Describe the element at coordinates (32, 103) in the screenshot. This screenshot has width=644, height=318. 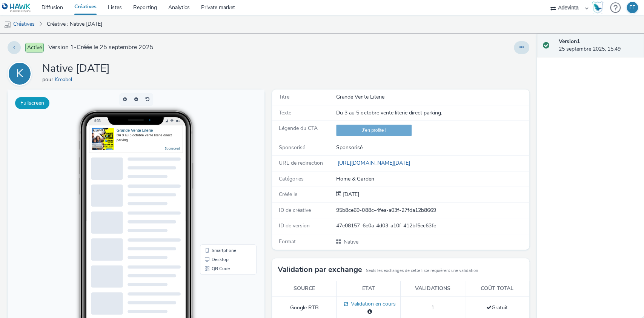
I see `button: Fullscreen` at that location.